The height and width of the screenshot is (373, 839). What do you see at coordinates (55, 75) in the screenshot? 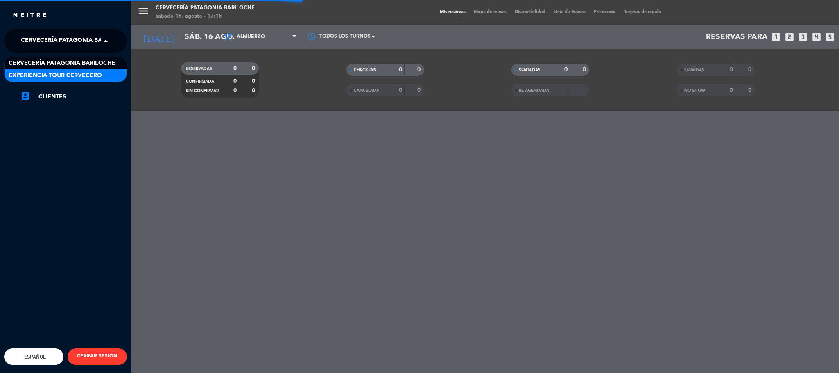
I see `span: Experiencia Tour Cervecero` at bounding box center [55, 75].